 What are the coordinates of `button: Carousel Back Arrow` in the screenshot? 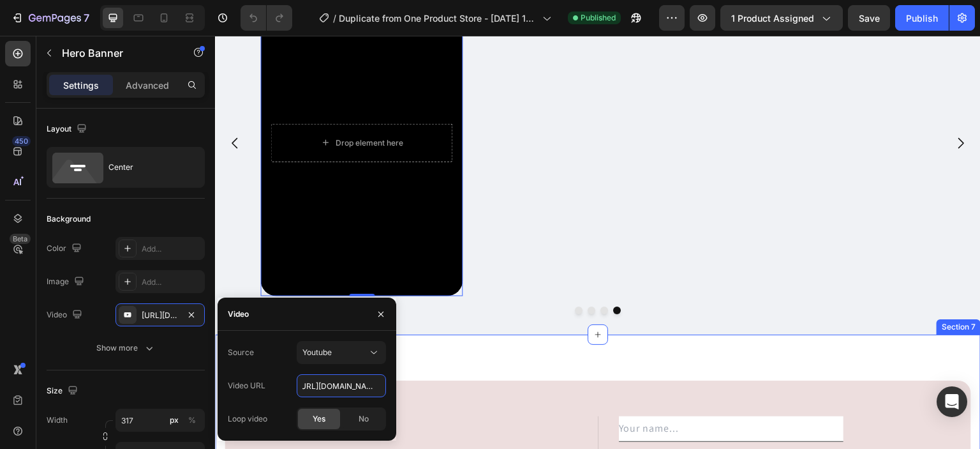 It's located at (20, 107).